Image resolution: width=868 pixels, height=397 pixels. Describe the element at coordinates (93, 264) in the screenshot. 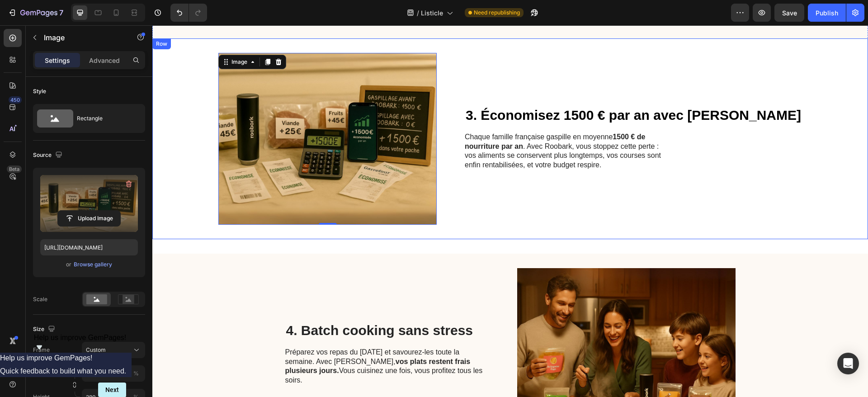

I see `div: Browse gallery` at that location.